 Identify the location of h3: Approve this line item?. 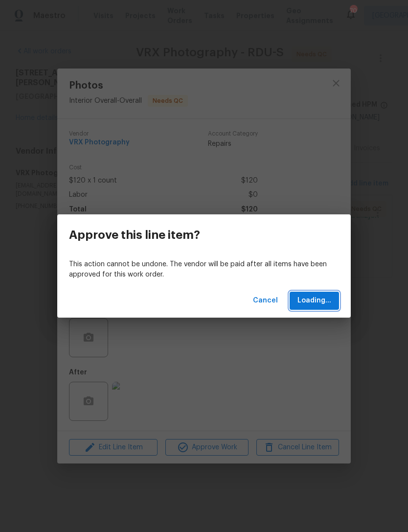
(134, 235).